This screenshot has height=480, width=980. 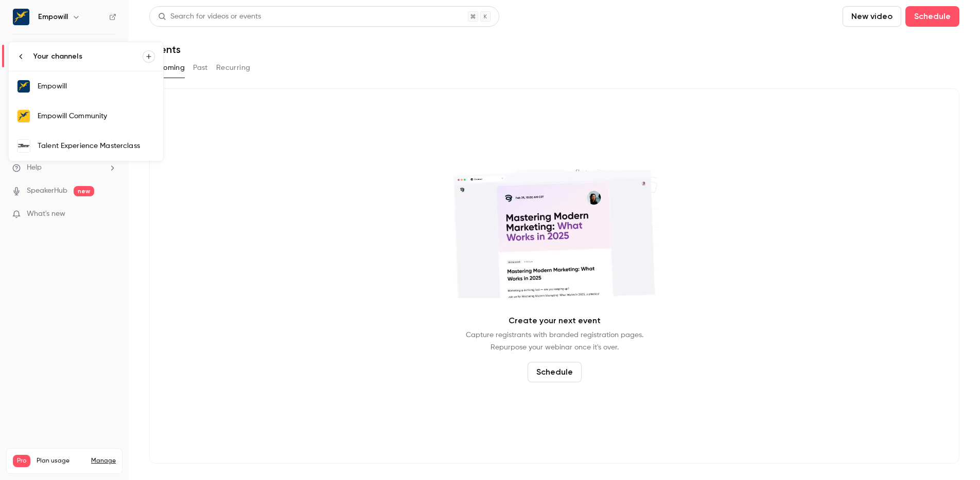 What do you see at coordinates (23, 146) in the screenshot?
I see `img: Talent Experience Masterclass` at bounding box center [23, 146].